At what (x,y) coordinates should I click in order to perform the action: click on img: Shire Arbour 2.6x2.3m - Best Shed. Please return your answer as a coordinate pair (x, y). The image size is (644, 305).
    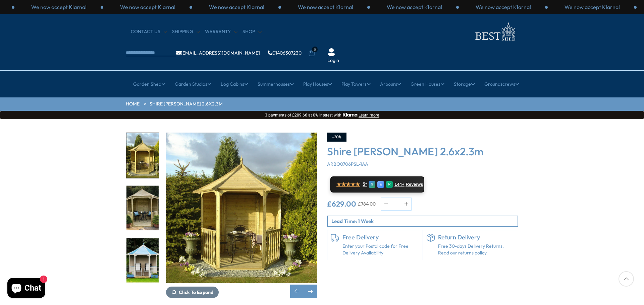
    Looking at the image, I should click on (241, 208).